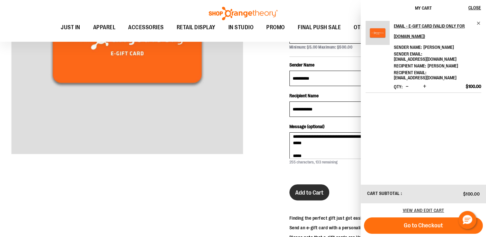 This screenshot has width=486, height=237. Describe the element at coordinates (423, 210) in the screenshot. I see `a: View and edit cart` at that location.